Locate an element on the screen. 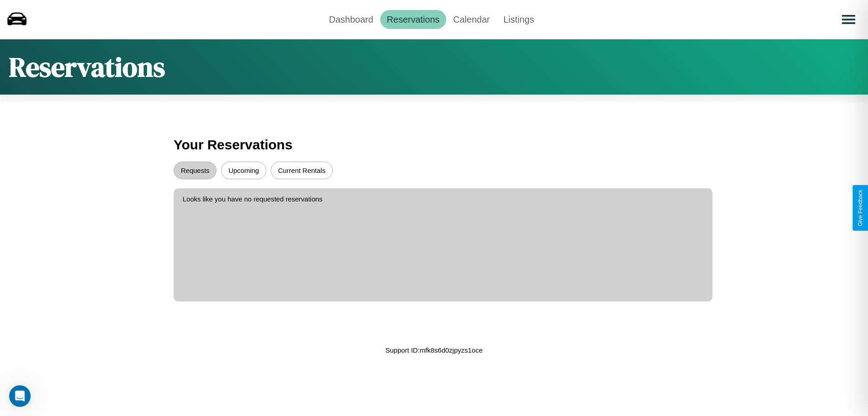 This screenshot has height=416, width=868. h1: Reservations is located at coordinates (87, 67).